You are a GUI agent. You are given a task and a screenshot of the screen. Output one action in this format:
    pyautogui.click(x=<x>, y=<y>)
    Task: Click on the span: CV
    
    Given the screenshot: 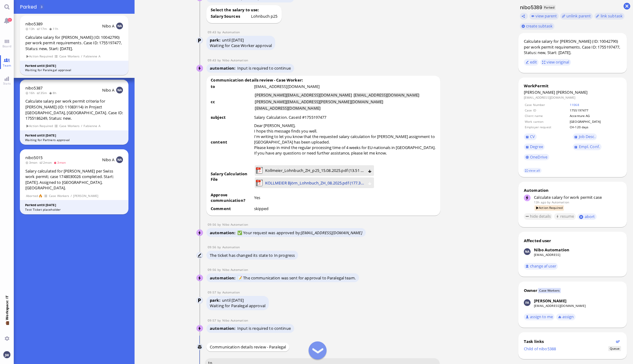 What is the action you would take?
    pyautogui.click(x=533, y=136)
    